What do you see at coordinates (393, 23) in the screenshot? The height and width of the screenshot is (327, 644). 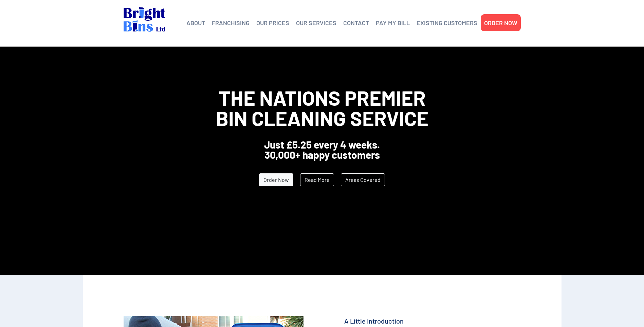 I see `a: PAY MY BILL` at bounding box center [393, 23].